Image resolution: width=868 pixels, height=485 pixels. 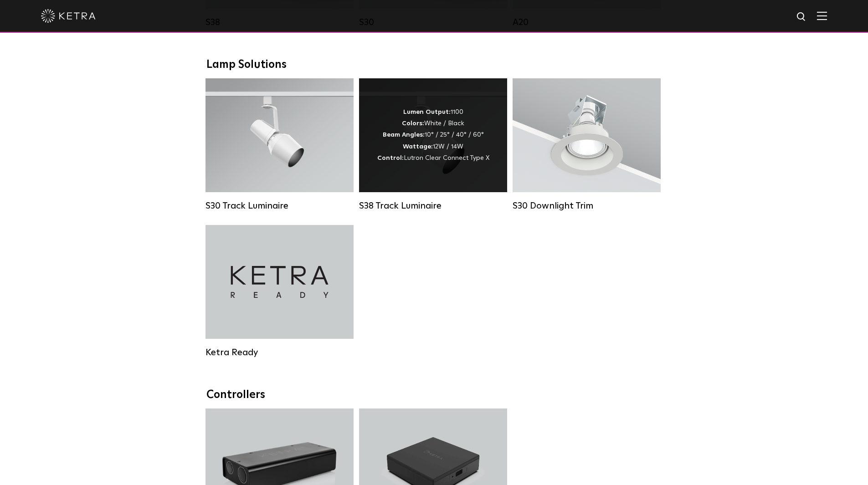 I want to click on a: S38 Track Luminaire Lumen Output:1100Colors:White / BlackBeam Angles:10° / 25° / 40° / 60°Wattage..., so click(x=433, y=145).